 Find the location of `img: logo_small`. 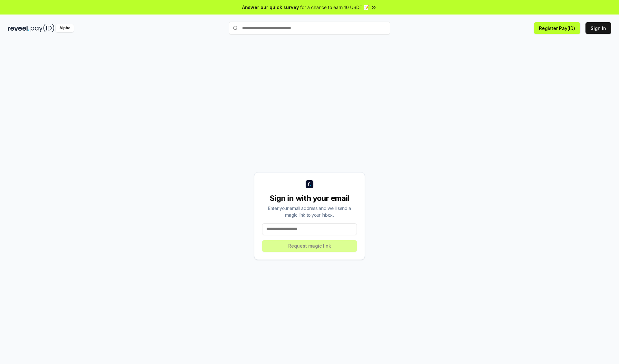

img: logo_small is located at coordinates (310, 184).